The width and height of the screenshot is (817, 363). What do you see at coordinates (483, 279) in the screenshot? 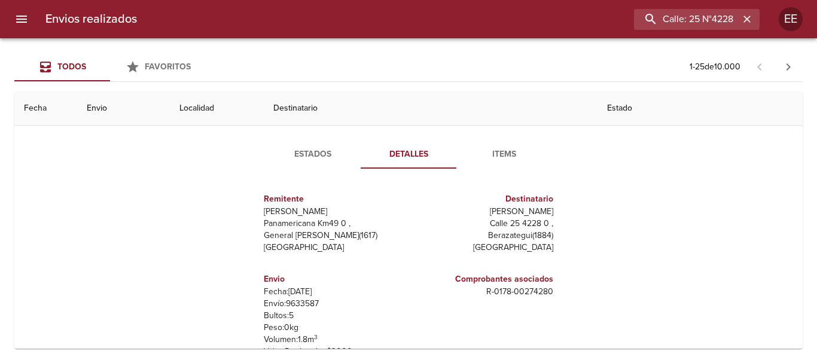
I see `h6: Comprobantes asociados` at bounding box center [483, 279].